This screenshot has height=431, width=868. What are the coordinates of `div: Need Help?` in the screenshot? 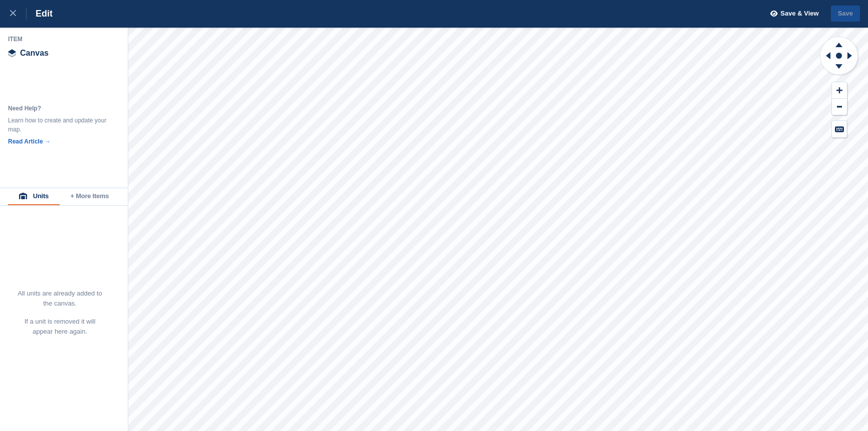 It's located at (58, 108).